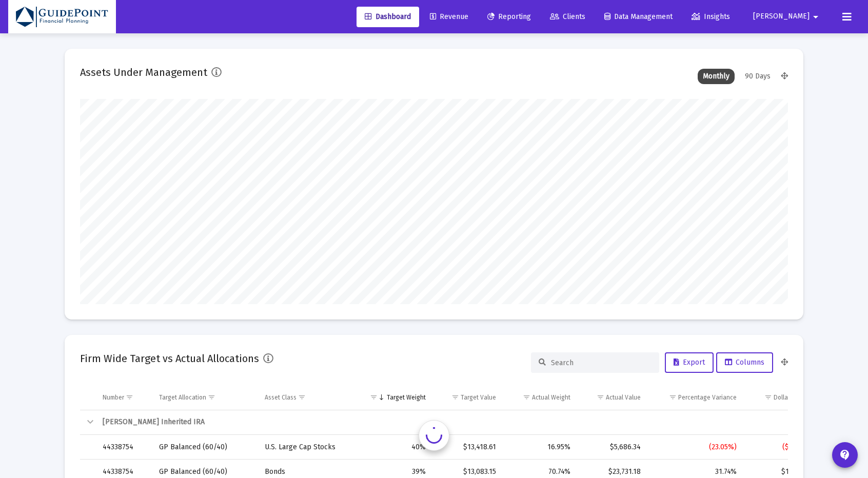 The image size is (868, 478). Describe the element at coordinates (129, 397) in the screenshot. I see `span: Show filter options for column 'Number'` at that location.